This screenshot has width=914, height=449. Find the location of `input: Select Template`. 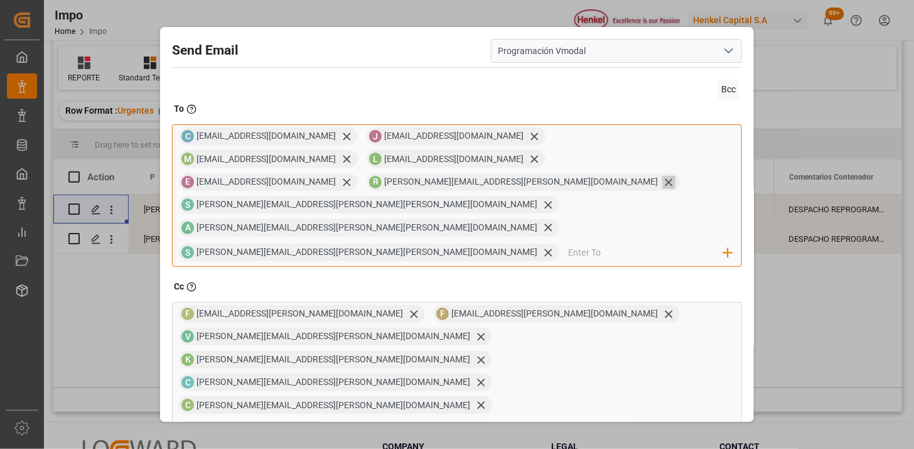

input: Select Template is located at coordinates (616, 51).